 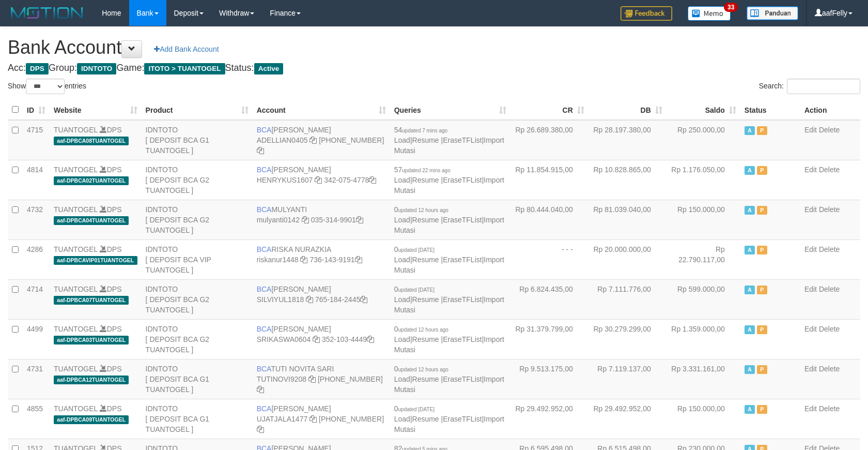 I want to click on a: TUTINOVI9208, so click(x=281, y=379).